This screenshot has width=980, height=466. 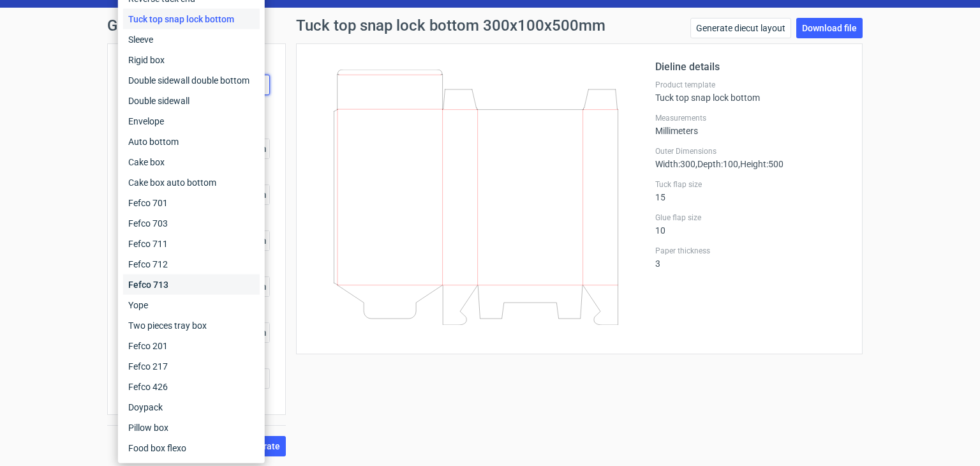 I want to click on div: Rigid box, so click(x=192, y=60).